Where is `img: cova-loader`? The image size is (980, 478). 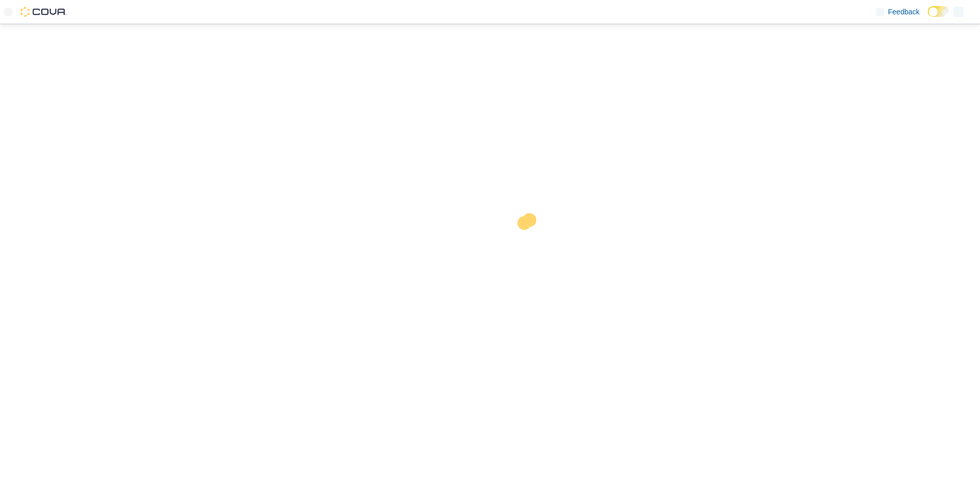 img: cova-loader is located at coordinates (529, 244).